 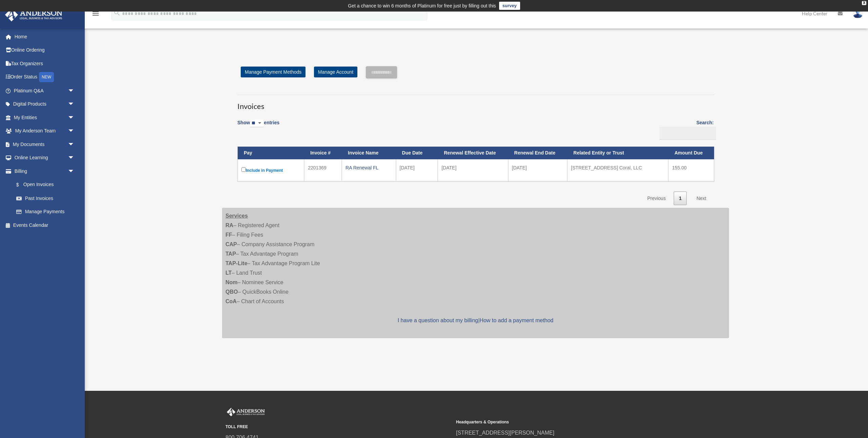 What do you see at coordinates (422, 5) in the screenshot?
I see `div: Get a chance to win 6 months of Platinum for free just by filling out this` at bounding box center [422, 5].